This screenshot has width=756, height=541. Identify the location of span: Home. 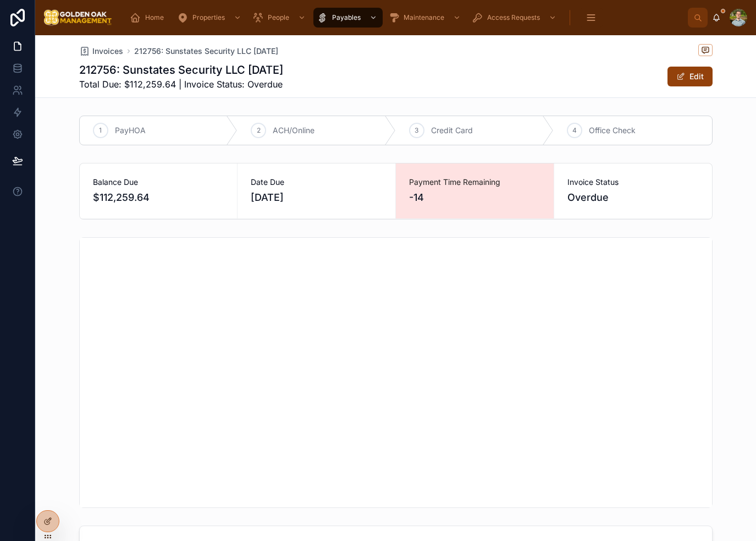
(155, 18).